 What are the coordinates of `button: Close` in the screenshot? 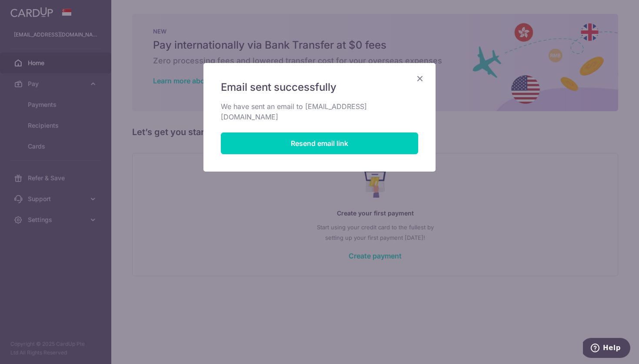 It's located at (420, 79).